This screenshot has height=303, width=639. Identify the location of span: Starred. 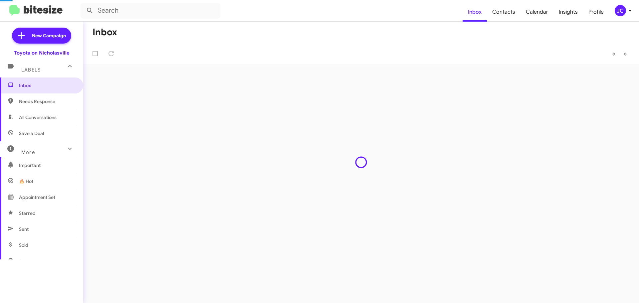
(27, 213).